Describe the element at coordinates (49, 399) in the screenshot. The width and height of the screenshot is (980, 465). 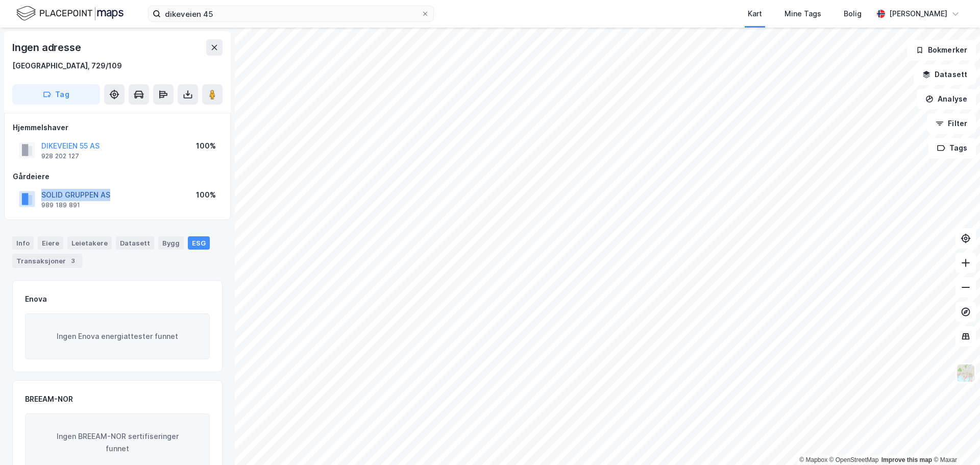
I see `div: BREEAM-NOR` at that location.